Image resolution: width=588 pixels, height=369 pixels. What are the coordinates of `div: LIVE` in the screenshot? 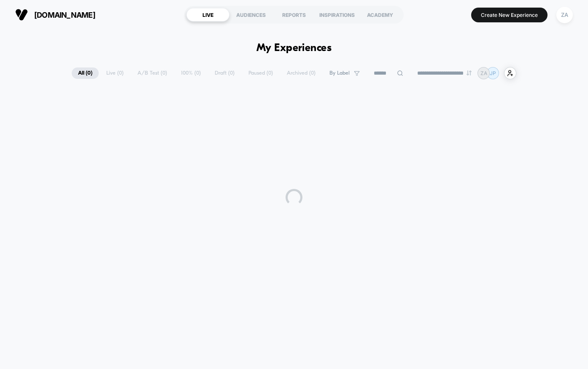 It's located at (208, 15).